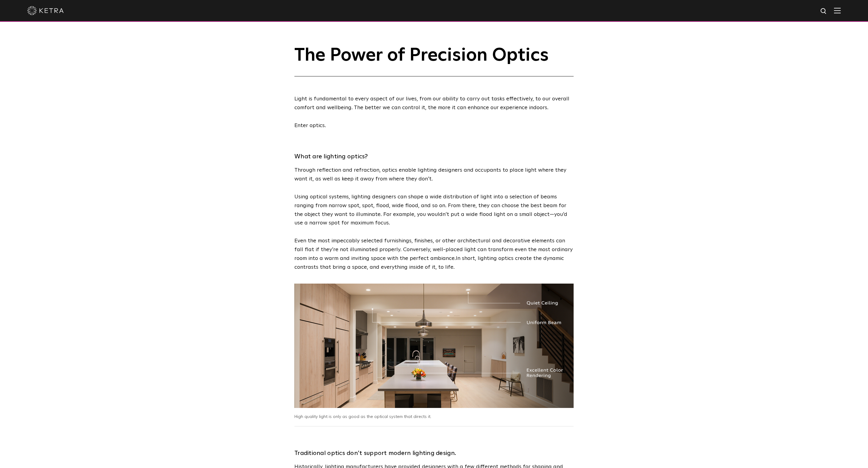 This screenshot has width=868, height=468. What do you see at coordinates (363, 417) in the screenshot?
I see `span: High quality light is only as good as the optical system that directs it.` at bounding box center [363, 417].